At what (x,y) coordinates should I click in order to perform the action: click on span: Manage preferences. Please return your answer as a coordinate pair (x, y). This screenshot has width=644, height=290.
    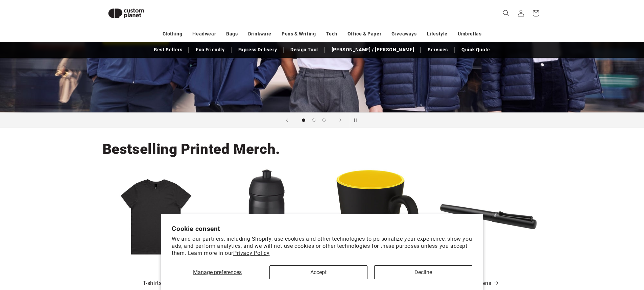
    Looking at the image, I should click on (217, 272).